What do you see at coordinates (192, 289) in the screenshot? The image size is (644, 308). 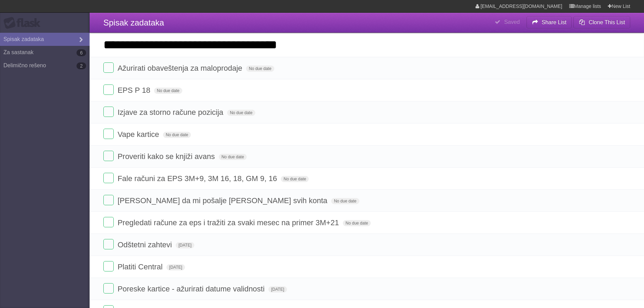 I see `span: Poreske kartice - ažurirati datume validnosti` at bounding box center [192, 289].